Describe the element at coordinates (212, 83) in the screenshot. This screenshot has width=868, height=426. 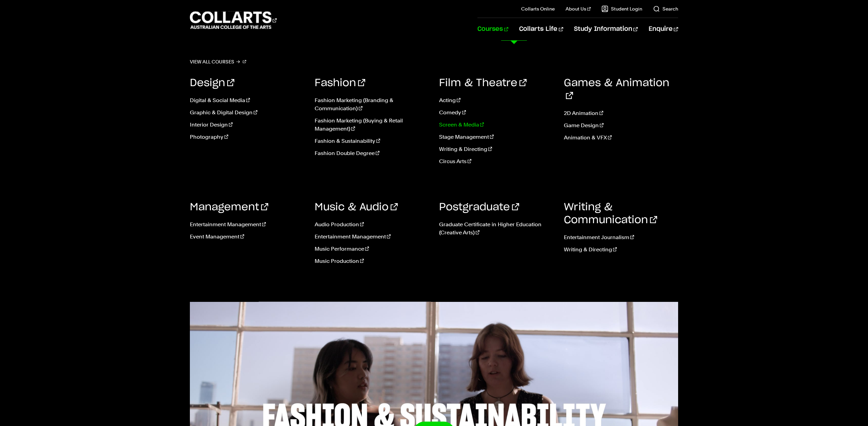
I see `a: Design` at that location.